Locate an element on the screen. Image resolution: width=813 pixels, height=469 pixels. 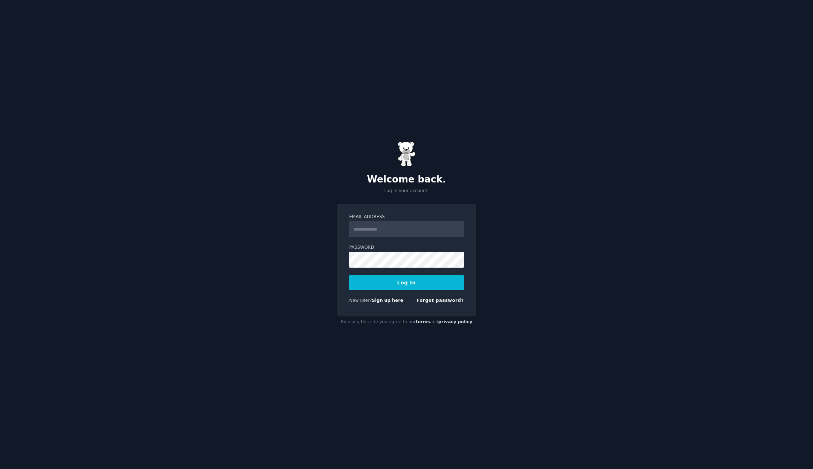
button: Log In is located at coordinates (407, 282).